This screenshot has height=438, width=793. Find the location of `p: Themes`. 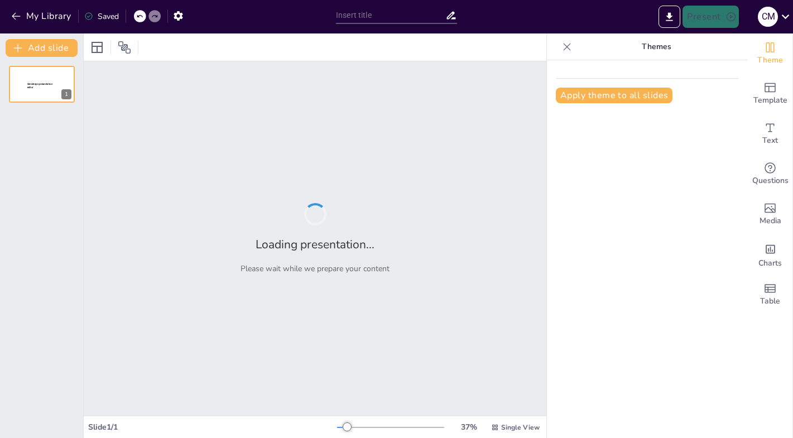

p: Themes is located at coordinates (656, 47).